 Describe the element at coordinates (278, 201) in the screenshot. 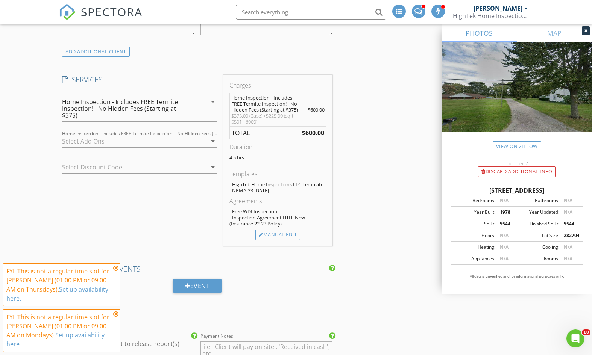

I see `div: Agreements` at that location.